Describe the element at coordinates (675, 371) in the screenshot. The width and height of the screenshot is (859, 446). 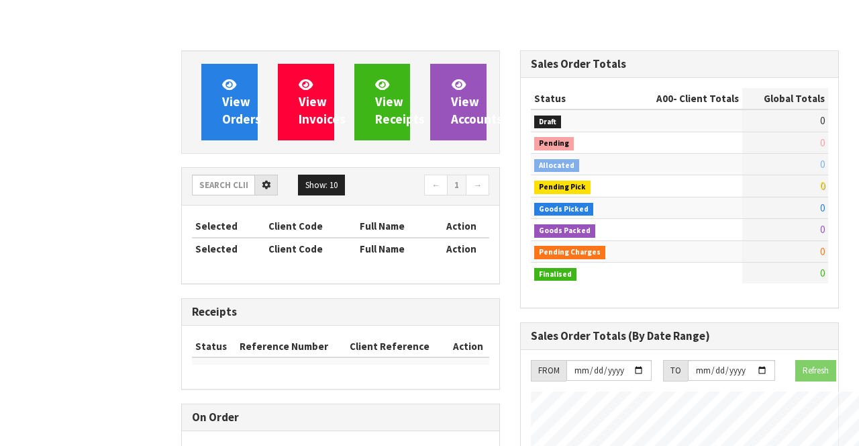
I see `div: TO` at that location.